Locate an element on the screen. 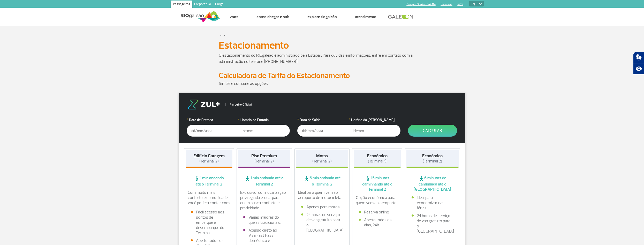  a: Imprensa is located at coordinates (447, 4).